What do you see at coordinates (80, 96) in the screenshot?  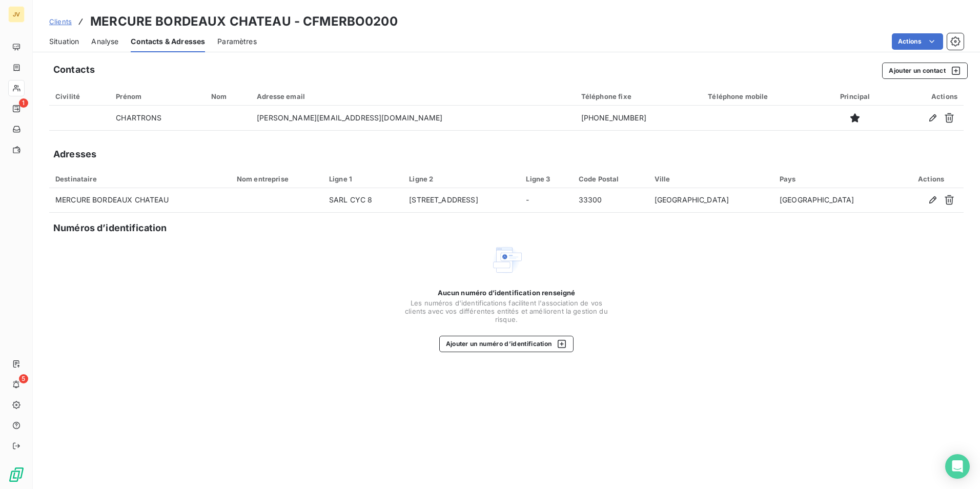 I see `div: Civilité` at bounding box center [80, 96].